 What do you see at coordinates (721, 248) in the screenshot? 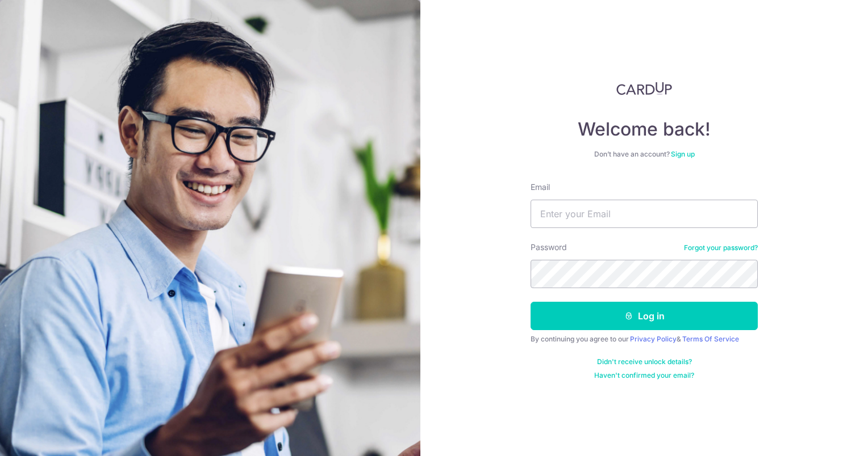
I see `a: Forgot your password?` at bounding box center [721, 248].